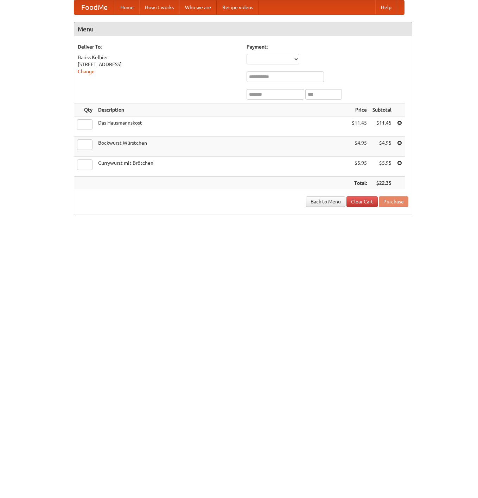 Image resolution: width=478 pixels, height=498 pixels. I want to click on td: Bockwurst Würstchen, so click(222, 146).